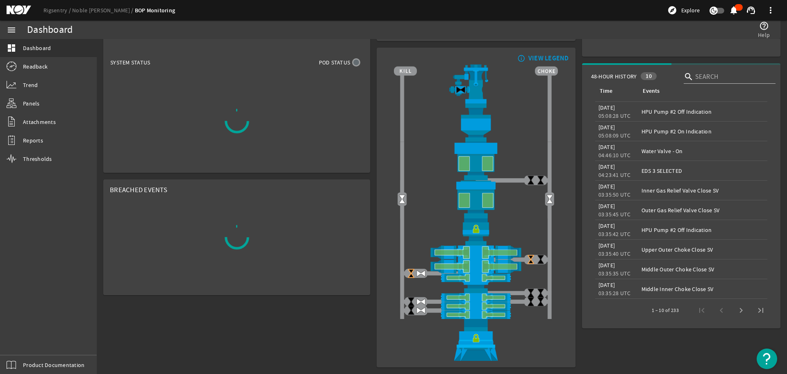 Image resolution: width=787 pixels, height=374 pixels. Describe the element at coordinates (691, 10) in the screenshot. I see `span: Explore` at that location.